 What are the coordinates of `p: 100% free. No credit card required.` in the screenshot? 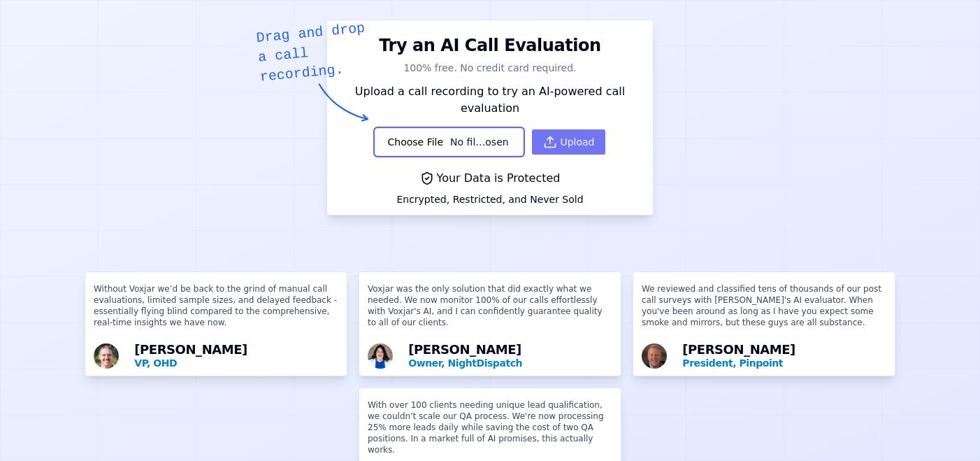 It's located at (490, 68).